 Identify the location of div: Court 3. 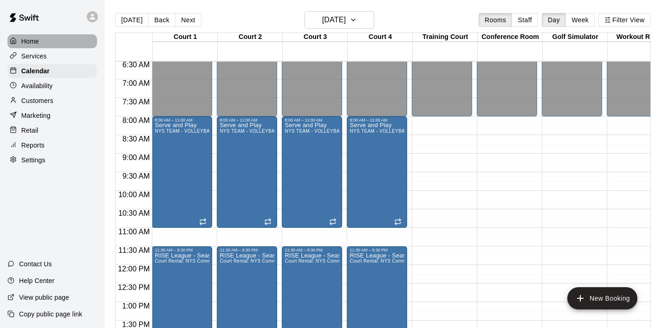
(315, 37).